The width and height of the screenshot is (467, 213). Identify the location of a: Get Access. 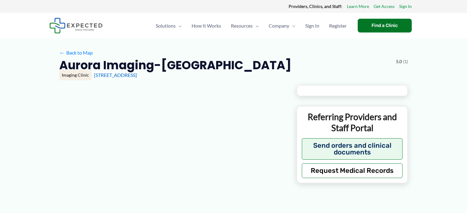
(384, 6).